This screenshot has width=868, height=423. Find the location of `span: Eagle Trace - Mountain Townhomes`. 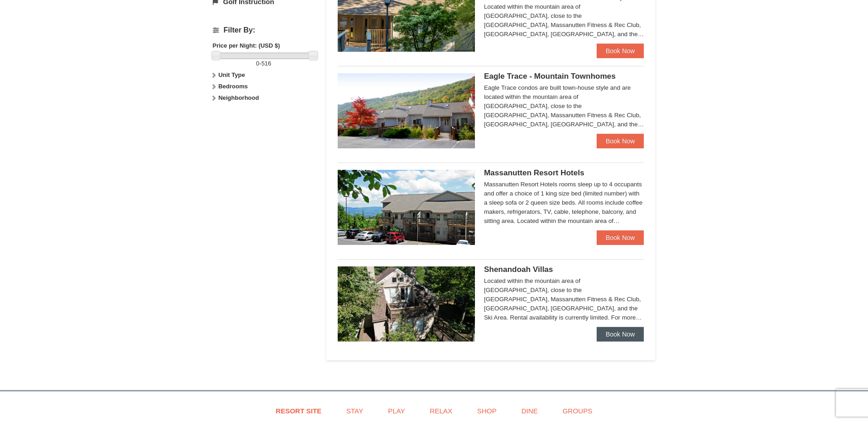

span: Eagle Trace - Mountain Townhomes is located at coordinates (550, 76).